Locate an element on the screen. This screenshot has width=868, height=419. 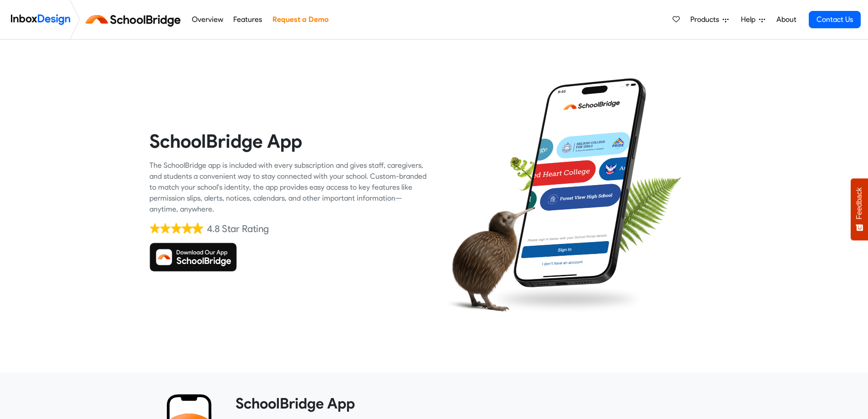
span: Help is located at coordinates (750, 20).